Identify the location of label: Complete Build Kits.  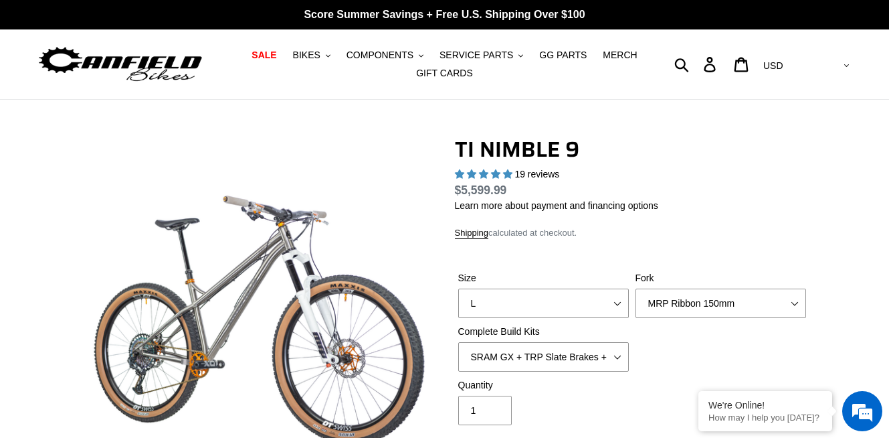
(543, 331).